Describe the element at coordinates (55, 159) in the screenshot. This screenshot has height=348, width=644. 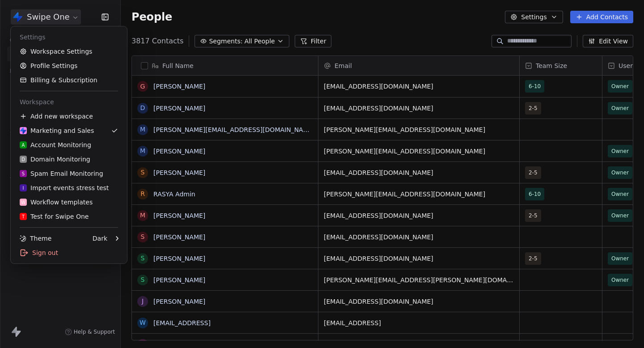
I see `div: Domain Monitoring` at that location.